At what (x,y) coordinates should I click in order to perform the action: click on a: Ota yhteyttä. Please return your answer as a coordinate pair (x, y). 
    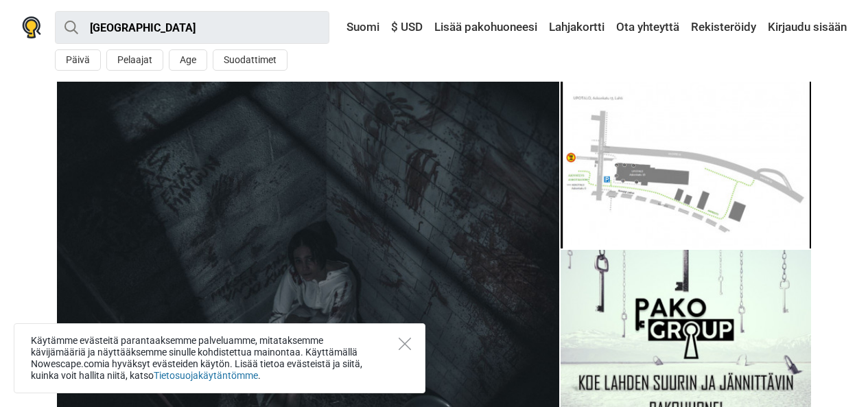
    Looking at the image, I should click on (648, 27).